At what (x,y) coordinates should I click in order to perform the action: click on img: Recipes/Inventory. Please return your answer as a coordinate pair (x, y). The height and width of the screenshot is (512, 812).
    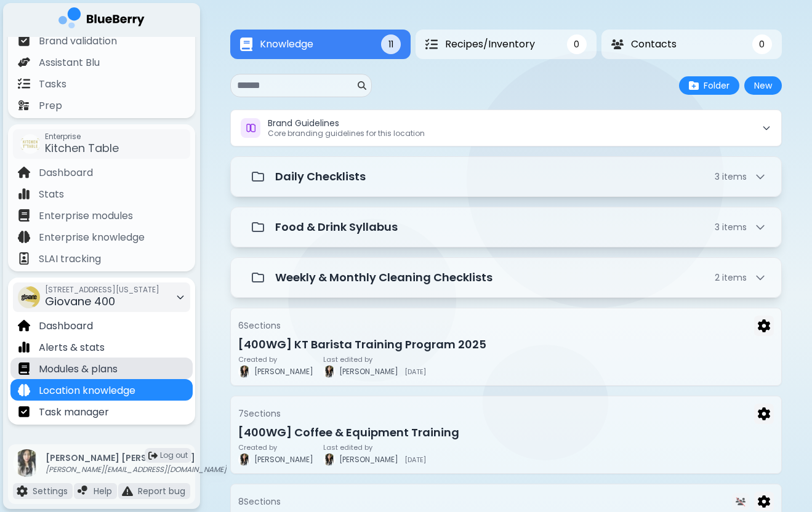
    Looking at the image, I should click on (431, 44).